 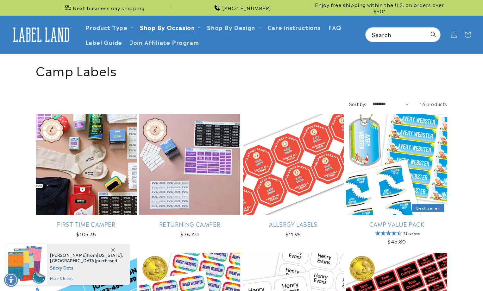 What do you see at coordinates (380, 8) in the screenshot?
I see `span: Enjoy free shipping within the U.S. on orders over $50*` at bounding box center [380, 8].